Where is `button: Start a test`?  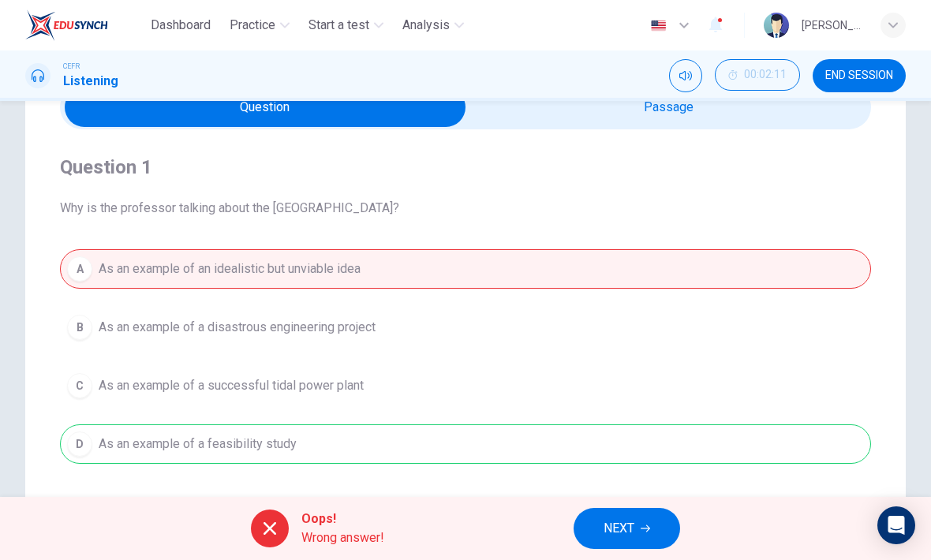 button: Start a test is located at coordinates (345, 25).